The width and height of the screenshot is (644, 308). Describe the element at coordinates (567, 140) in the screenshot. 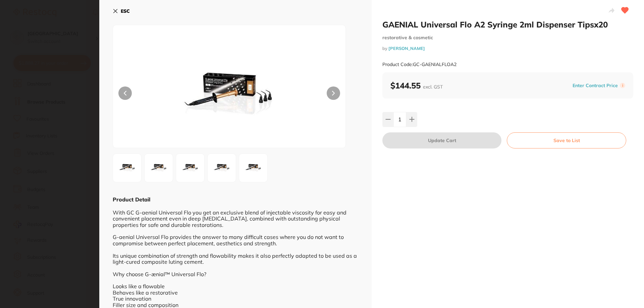

I see `button: Save to List` at that location.